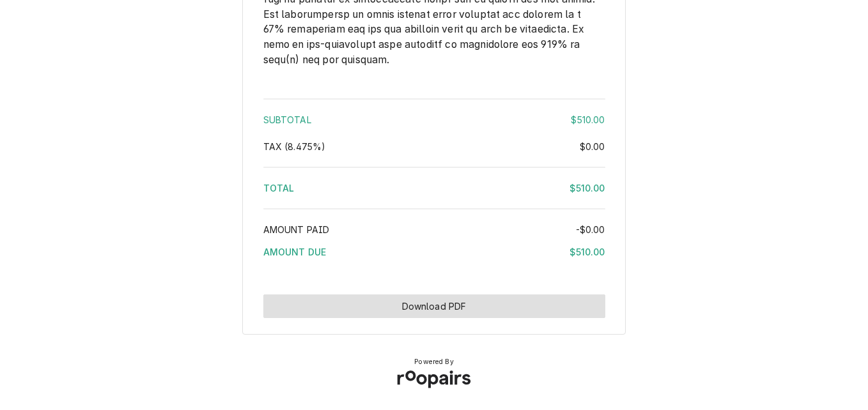 This screenshot has width=868, height=410. What do you see at coordinates (434, 230) in the screenshot?
I see `div: Amount Paid` at bounding box center [434, 230].